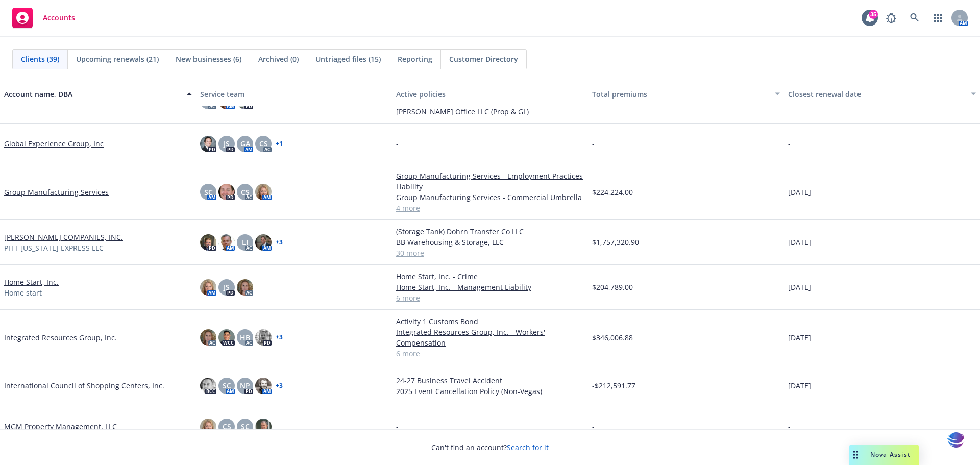 The height and width of the screenshot is (465, 980). I want to click on a: 30 more, so click(490, 252).